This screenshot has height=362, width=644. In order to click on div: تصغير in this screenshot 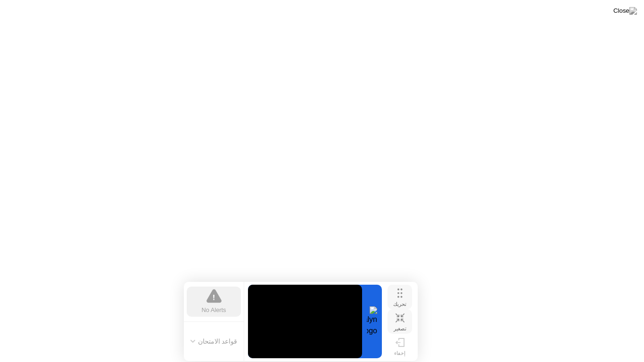, I will do `click(400, 328)`.